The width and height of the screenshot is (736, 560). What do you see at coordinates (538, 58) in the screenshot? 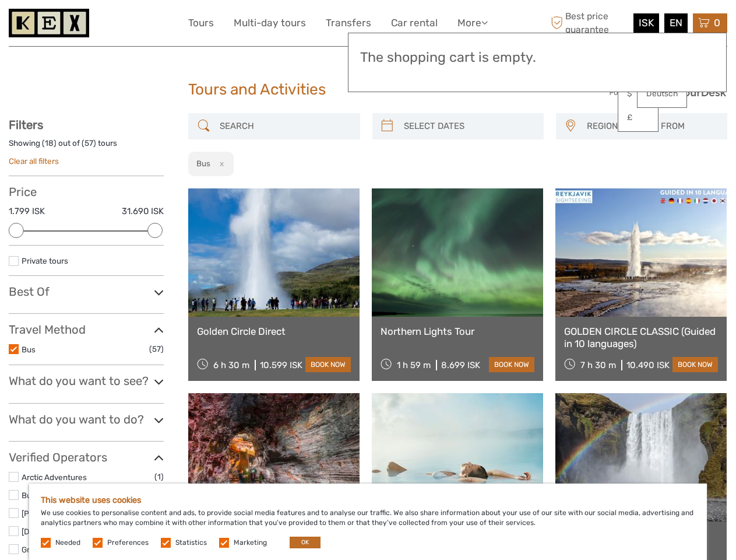
I see `h3: The shopping cart is empty.` at bounding box center [538, 58].